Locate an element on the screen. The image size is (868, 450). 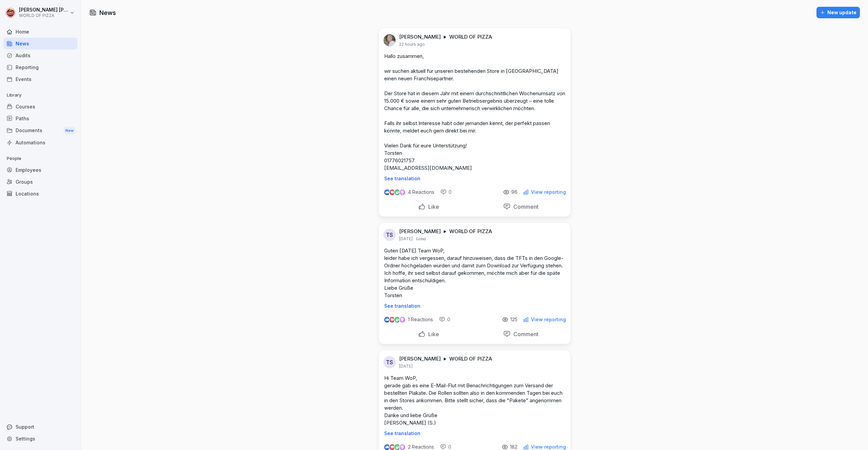
div: Employees is located at coordinates (41, 170).